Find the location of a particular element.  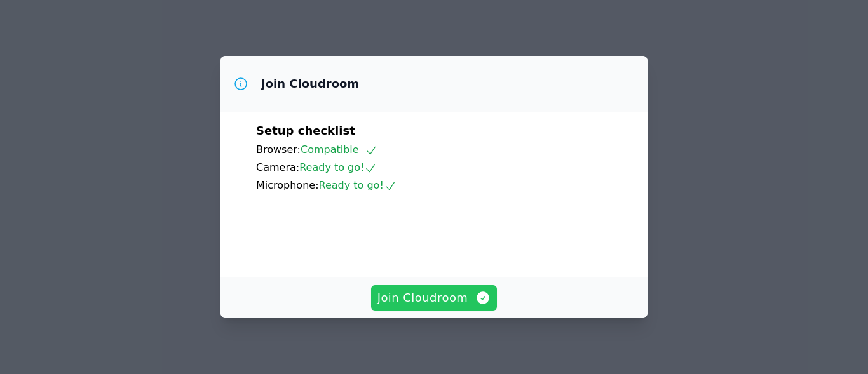

span: Setup checklist is located at coordinates (306, 131).